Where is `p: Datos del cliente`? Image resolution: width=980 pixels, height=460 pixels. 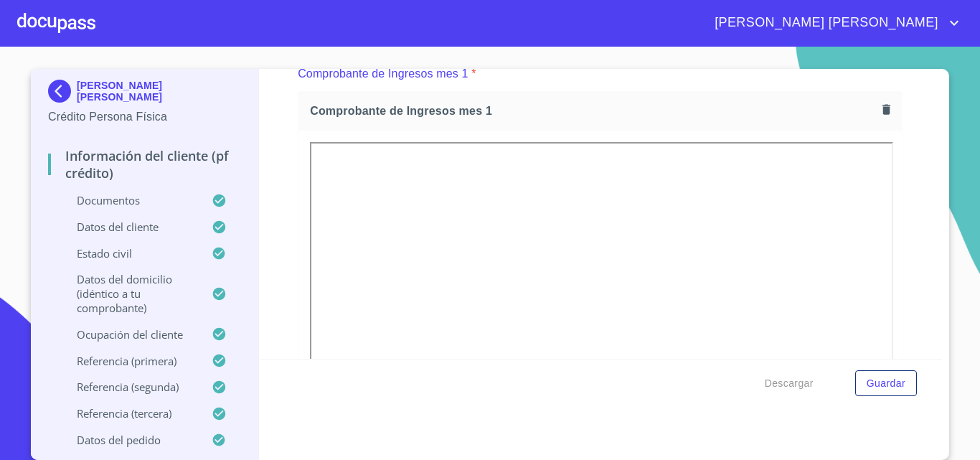
p: Datos del cliente is located at coordinates (130, 227).